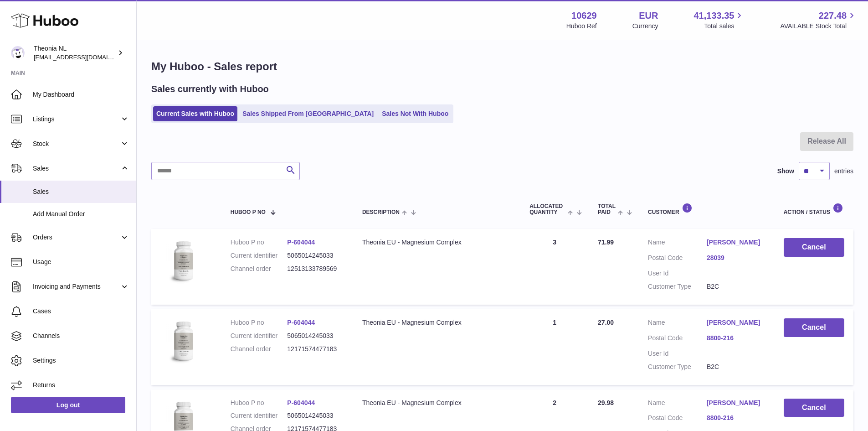 The height and width of the screenshot is (431, 868). I want to click on span: Huboo P no, so click(248, 212).